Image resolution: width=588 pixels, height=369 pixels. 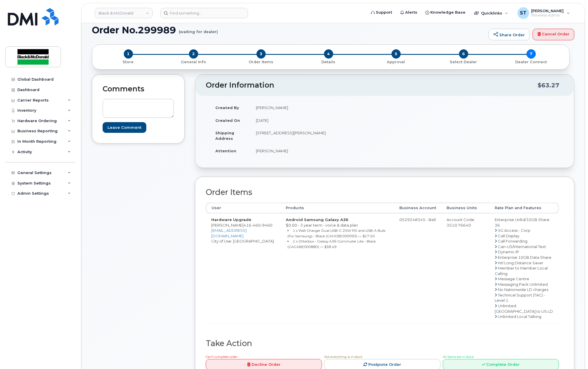 I want to click on span: Technical Support (TAC) - Level 1, so click(x=520, y=298).